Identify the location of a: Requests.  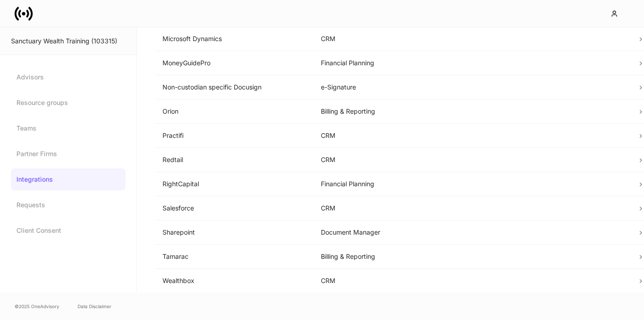
(68, 205).